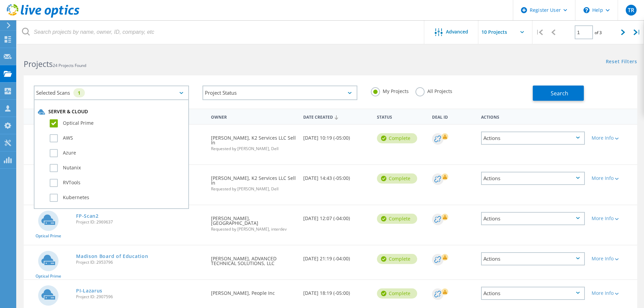 The image size is (644, 308). I want to click on span: Project ID: 2969637, so click(140, 222).